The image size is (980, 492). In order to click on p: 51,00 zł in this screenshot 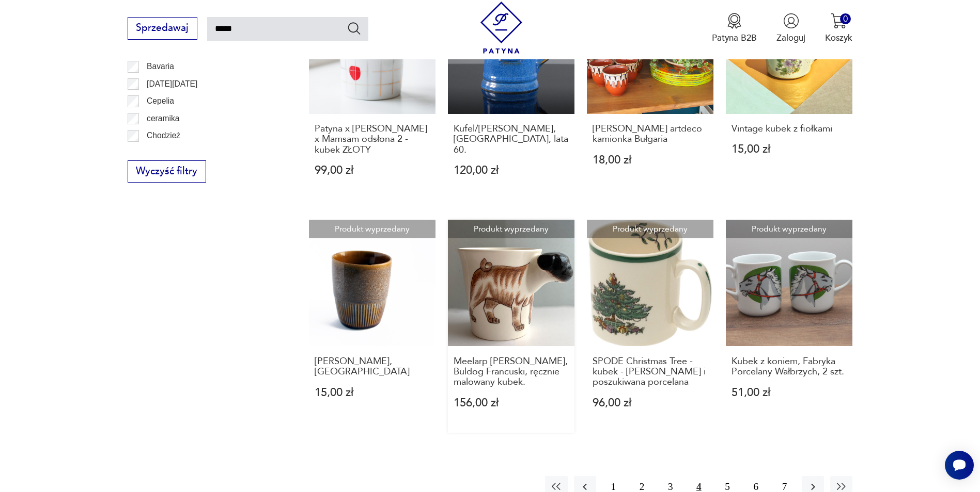, I will do `click(789, 392)`.